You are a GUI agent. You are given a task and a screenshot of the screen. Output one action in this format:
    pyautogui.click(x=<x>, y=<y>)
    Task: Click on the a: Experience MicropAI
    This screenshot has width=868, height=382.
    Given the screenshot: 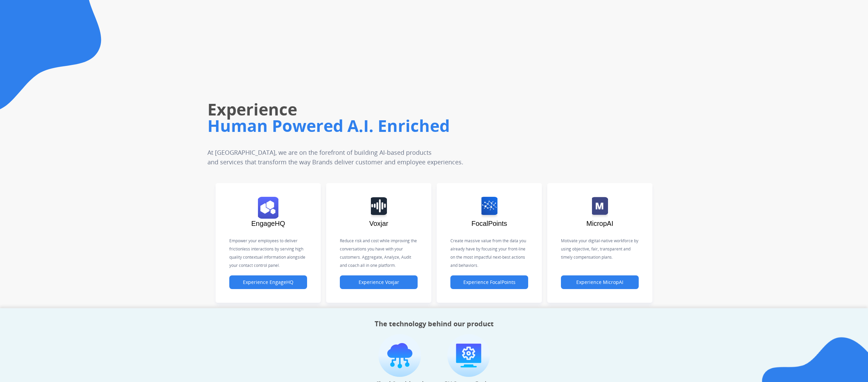 What is the action you would take?
    pyautogui.click(x=600, y=282)
    